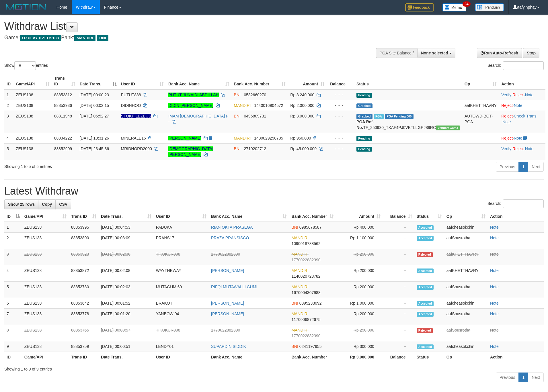 This screenshot has width=548, height=392. What do you see at coordinates (64, 81) in the screenshot?
I see `th: Trans ID: activate to sort column ascending` at bounding box center [64, 81].